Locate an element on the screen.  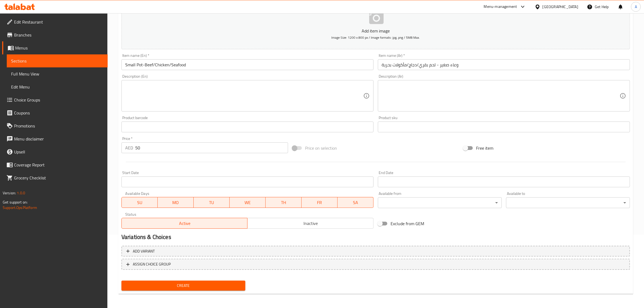
span: Menu disclaimer is located at coordinates (59, 139).